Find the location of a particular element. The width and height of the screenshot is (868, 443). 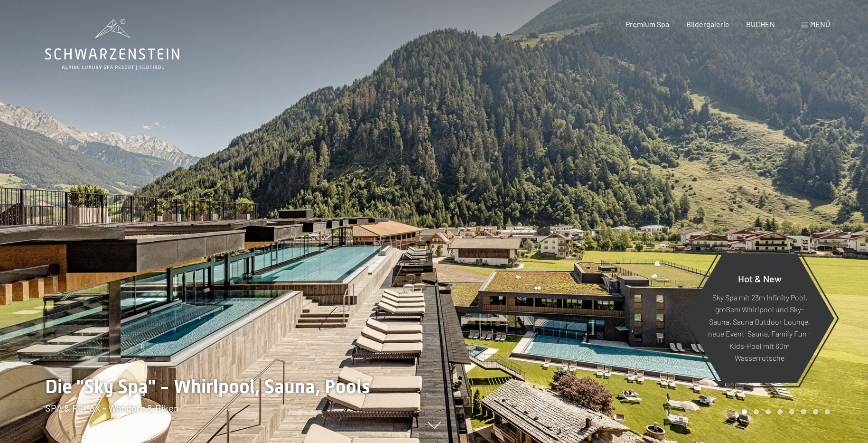

div: Carousel Page 3 is located at coordinates (768, 412).